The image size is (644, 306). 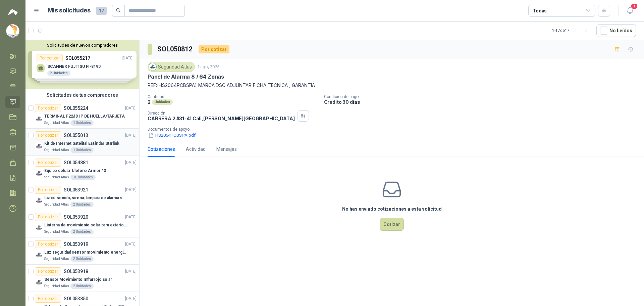 What do you see at coordinates (76, 135) in the screenshot?
I see `p: SOL055013` at bounding box center [76, 135].